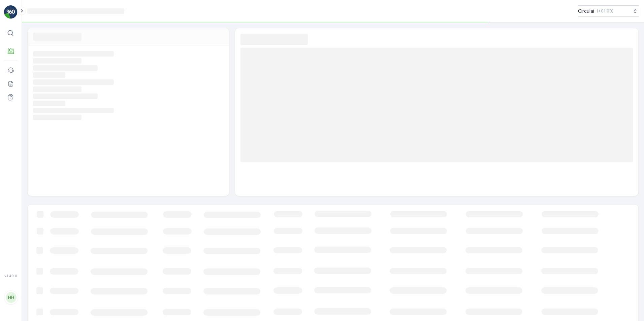 The image size is (644, 321). I want to click on img: logo, so click(11, 12).